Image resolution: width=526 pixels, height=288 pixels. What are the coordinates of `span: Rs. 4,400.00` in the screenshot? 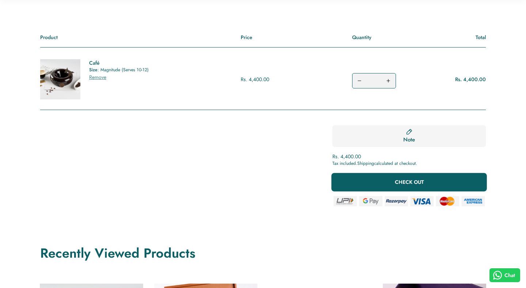 It's located at (470, 79).